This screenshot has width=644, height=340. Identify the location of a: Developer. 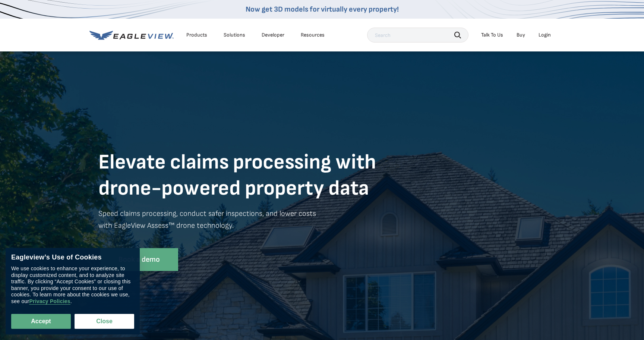
(273, 35).